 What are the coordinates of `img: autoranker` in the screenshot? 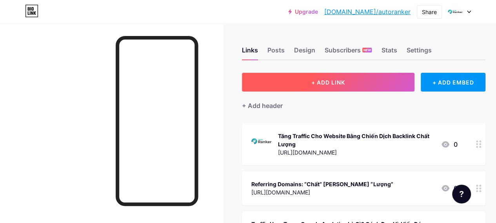 It's located at (455, 12).